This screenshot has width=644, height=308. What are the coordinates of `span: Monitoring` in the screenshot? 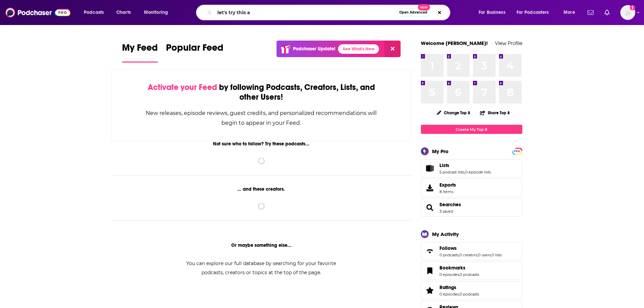 It's located at (156, 13).